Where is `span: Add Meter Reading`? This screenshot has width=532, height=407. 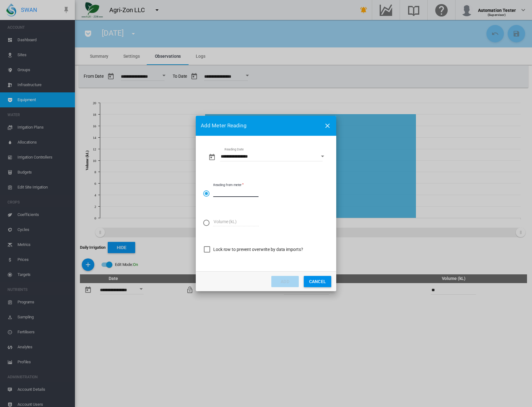 span: Add Meter Reading is located at coordinates (223, 126).